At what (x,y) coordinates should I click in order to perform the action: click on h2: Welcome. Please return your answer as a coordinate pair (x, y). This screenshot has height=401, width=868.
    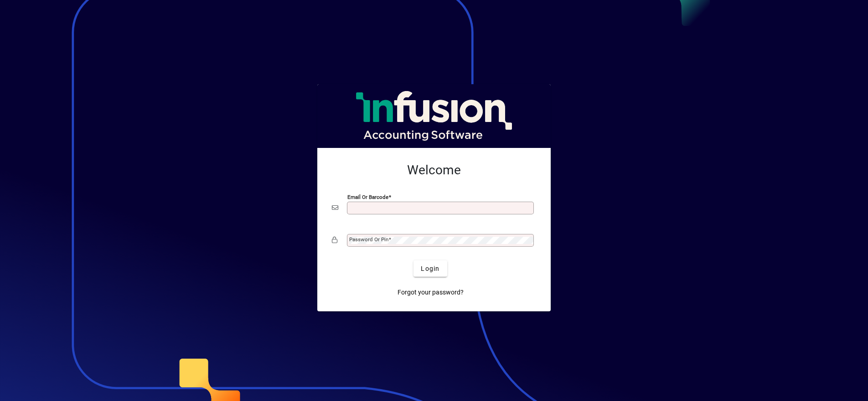
    Looking at the image, I should click on (434, 170).